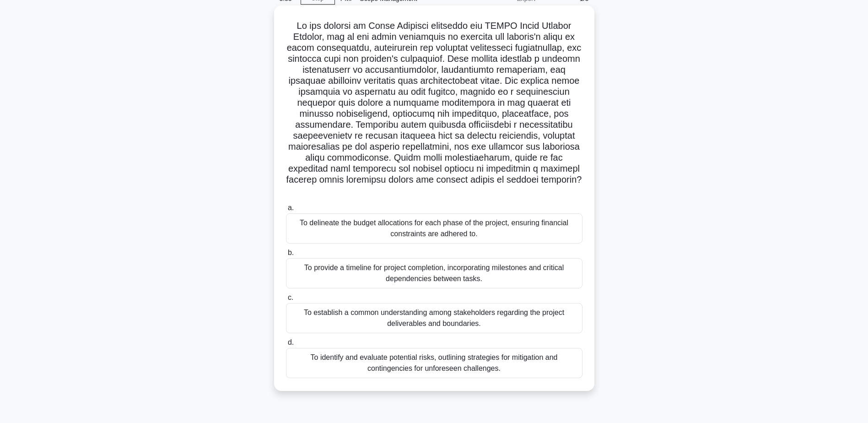 The width and height of the screenshot is (868, 423). Describe the element at coordinates (434, 273) in the screenshot. I see `div: To provide a timeline for project completion, incorporating milestones and critical dependencies ...` at that location.